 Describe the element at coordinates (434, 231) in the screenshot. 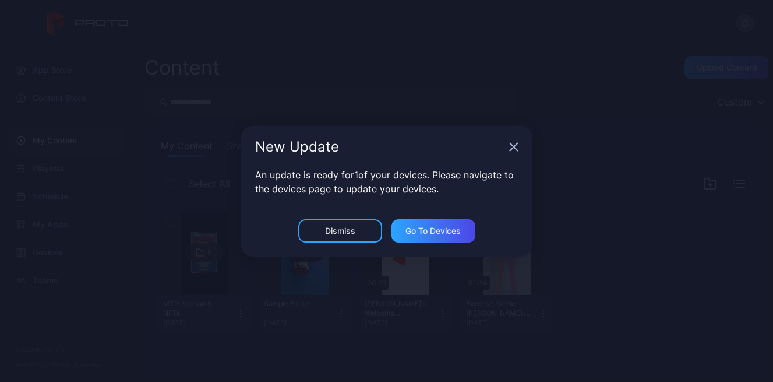

I see `button: Go to devices` at that location.